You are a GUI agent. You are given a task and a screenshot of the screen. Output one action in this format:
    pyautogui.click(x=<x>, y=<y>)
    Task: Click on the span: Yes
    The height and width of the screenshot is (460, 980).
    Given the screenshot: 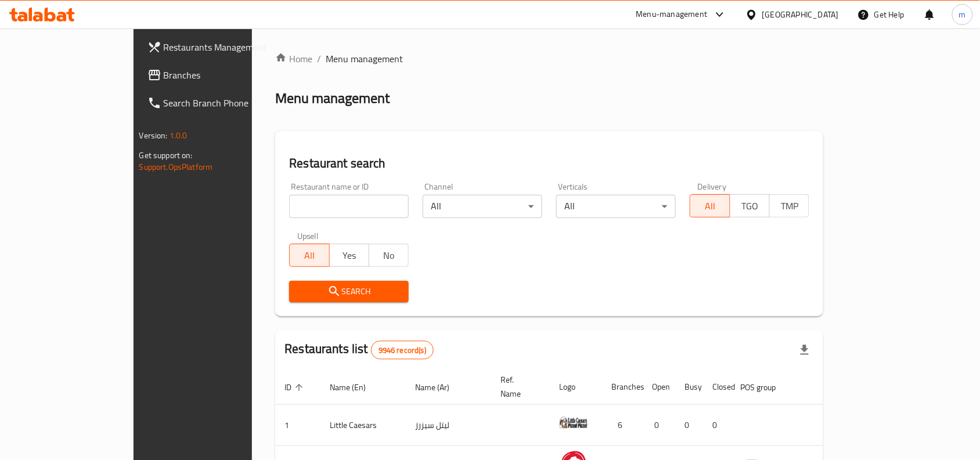 What is the action you would take?
    pyautogui.click(x=349, y=255)
    